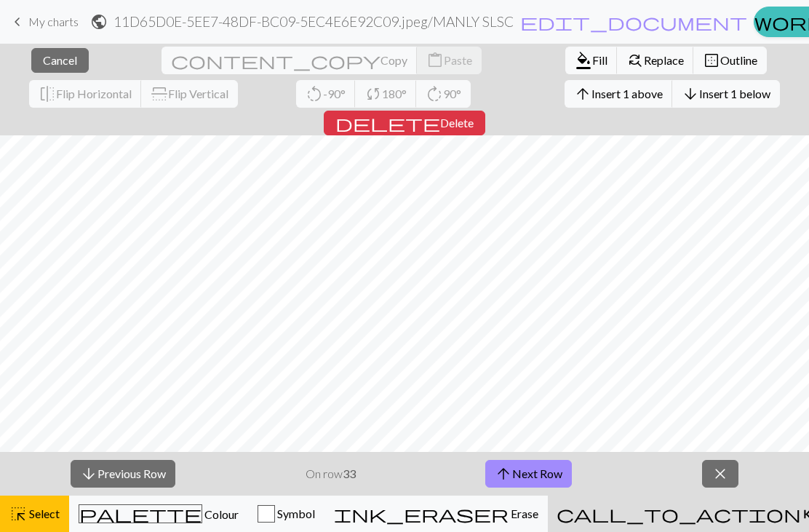 Image resolution: width=809 pixels, height=532 pixels. Describe the element at coordinates (618, 94) in the screenshot. I see `button: Insert 1 above` at that location.